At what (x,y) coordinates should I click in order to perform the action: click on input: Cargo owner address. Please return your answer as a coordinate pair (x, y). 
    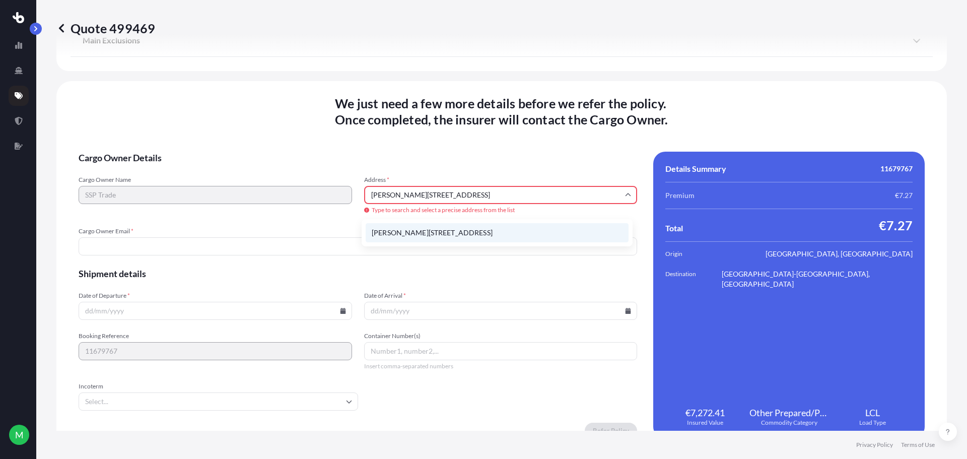
    Looking at the image, I should click on (501, 195).